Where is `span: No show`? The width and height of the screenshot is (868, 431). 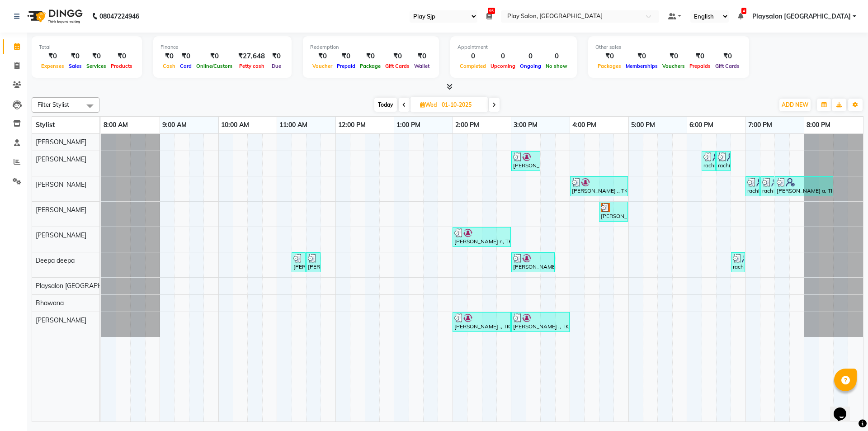
span: No show is located at coordinates (557, 66).